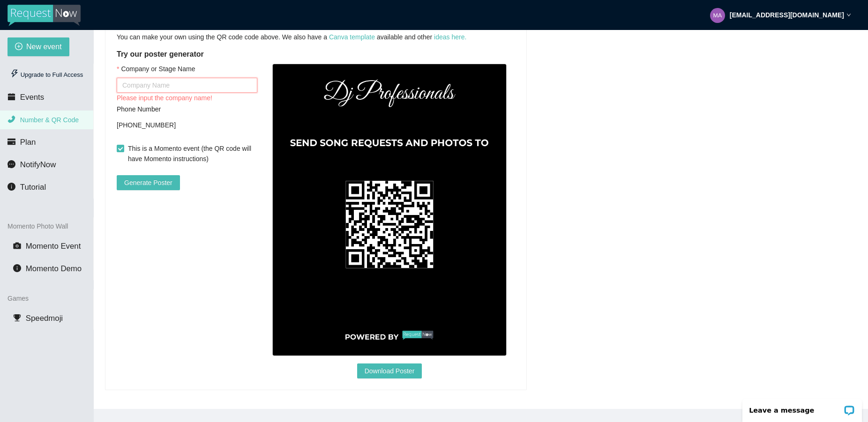 This screenshot has height=422, width=868. Describe the element at coordinates (191, 154) in the screenshot. I see `span: This is a Momento event (the QR code will have Momento instructions)` at that location.